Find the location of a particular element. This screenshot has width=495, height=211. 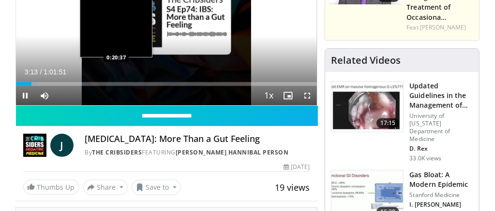

p: Stanford Medicine is located at coordinates (441, 195).